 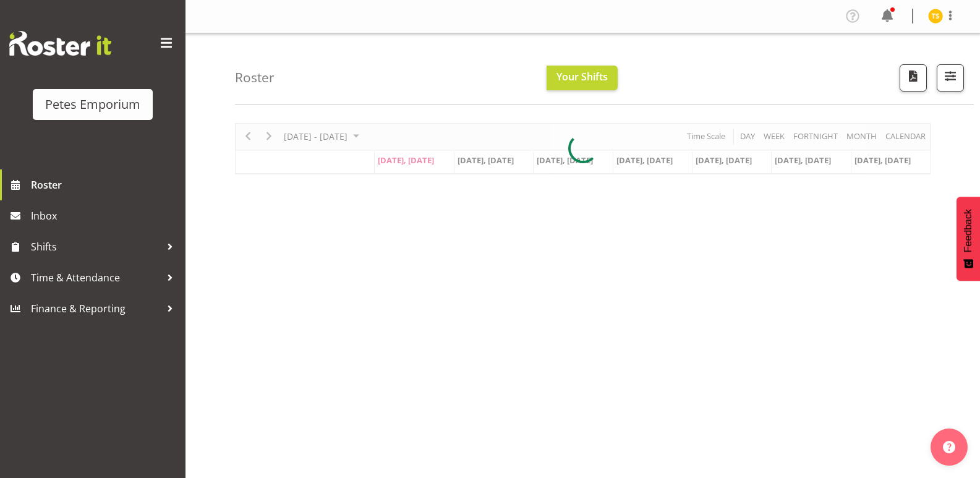 What do you see at coordinates (93, 104) in the screenshot?
I see `div: Petes Emporium` at bounding box center [93, 104].